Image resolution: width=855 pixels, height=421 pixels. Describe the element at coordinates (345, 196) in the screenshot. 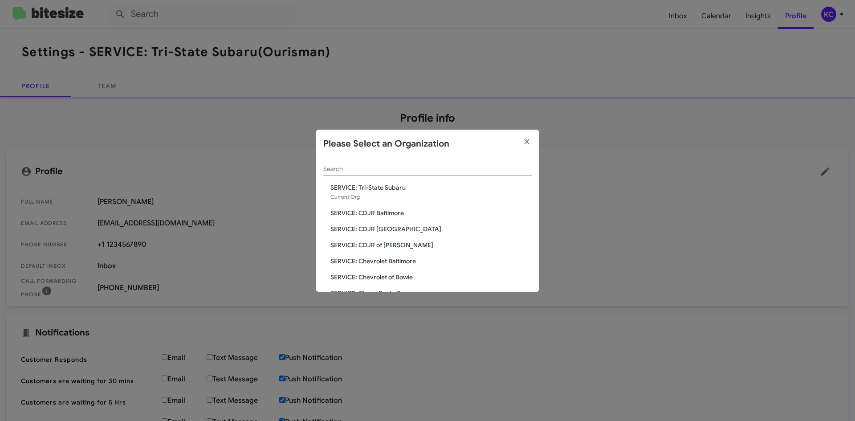

I see `span: Current Org` at that location.